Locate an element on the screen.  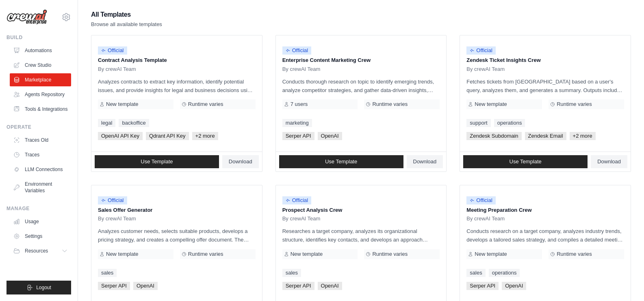
span: Zendesk Email is located at coordinates (546, 136).